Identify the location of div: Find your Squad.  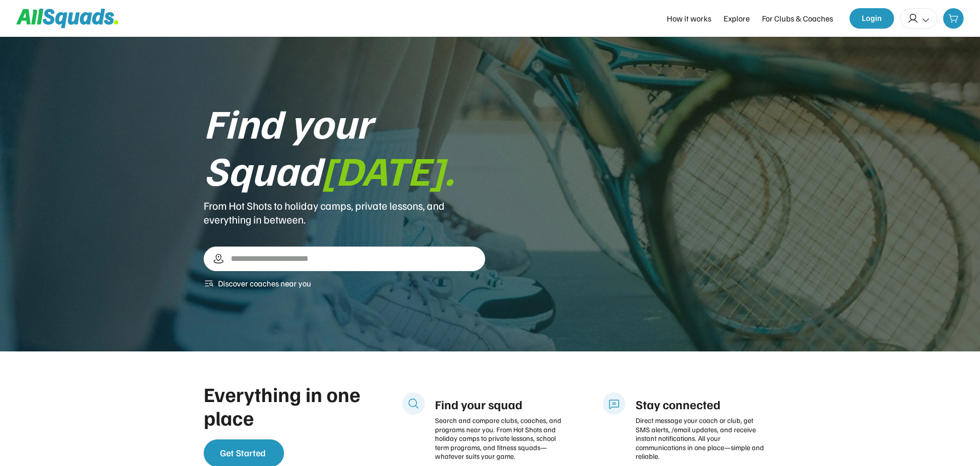
(345, 146).